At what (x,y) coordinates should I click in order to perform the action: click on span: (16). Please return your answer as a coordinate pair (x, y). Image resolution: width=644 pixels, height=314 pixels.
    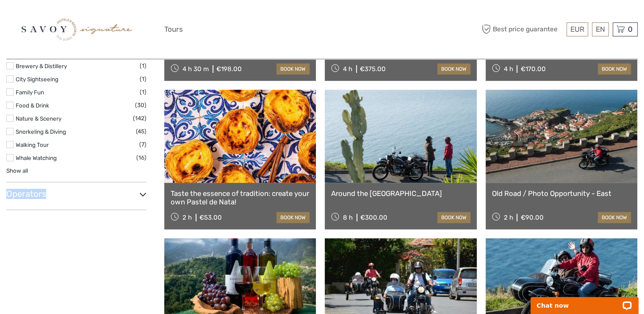
    Looking at the image, I should click on (141, 157).